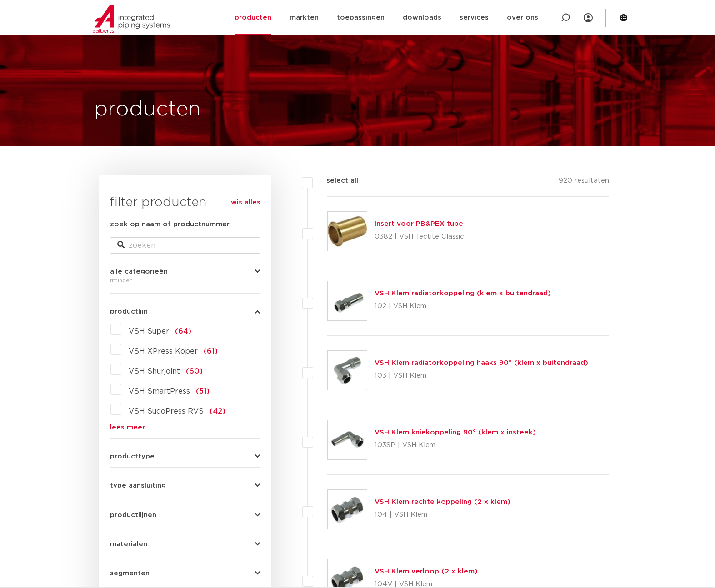 This screenshot has width=715, height=588. What do you see at coordinates (347, 440) in the screenshot?
I see `img: Thumbnail for VSH Klem kniekoppeling 90° (klem x insteek)` at bounding box center [347, 440].